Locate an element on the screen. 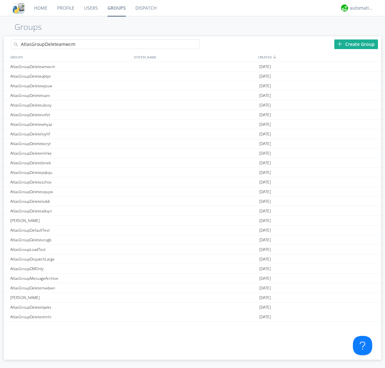 The height and width of the screenshot is (368, 385). div: Create Group is located at coordinates (356, 44).